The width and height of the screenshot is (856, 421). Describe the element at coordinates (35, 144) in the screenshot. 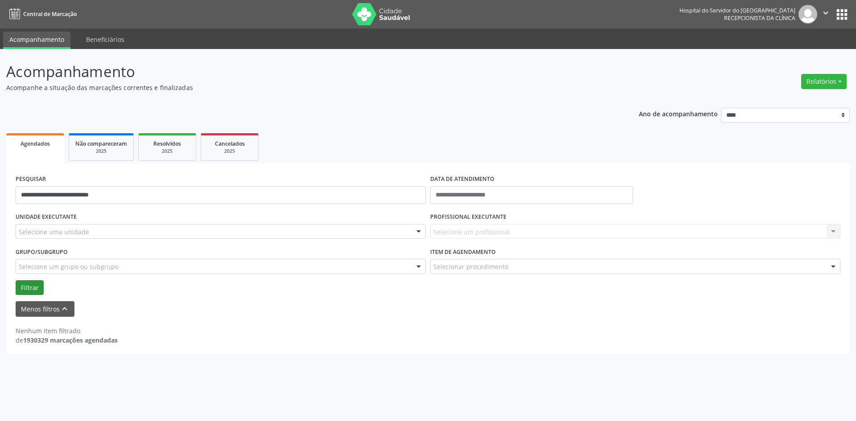

I see `span: Agendados` at that location.